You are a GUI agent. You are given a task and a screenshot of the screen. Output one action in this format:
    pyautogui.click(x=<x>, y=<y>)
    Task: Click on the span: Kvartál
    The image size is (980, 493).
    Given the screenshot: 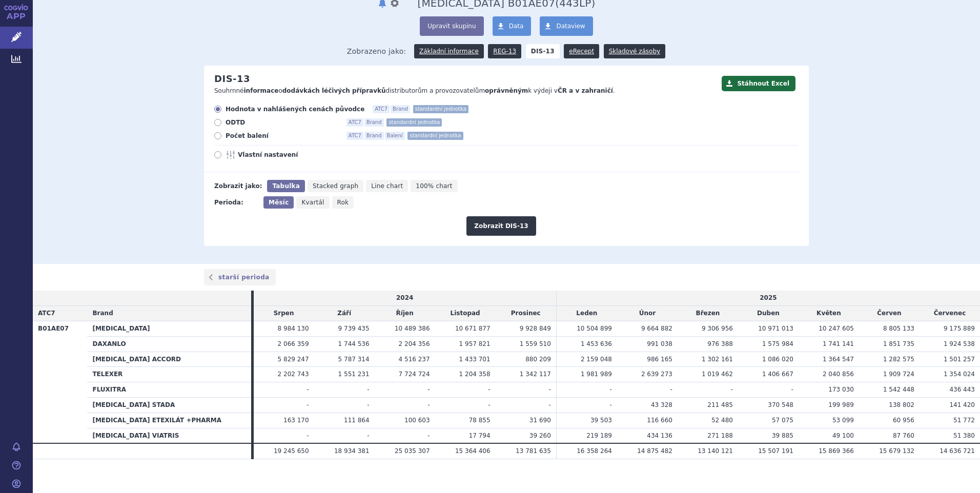 What is the action you would take?
    pyautogui.click(x=313, y=202)
    